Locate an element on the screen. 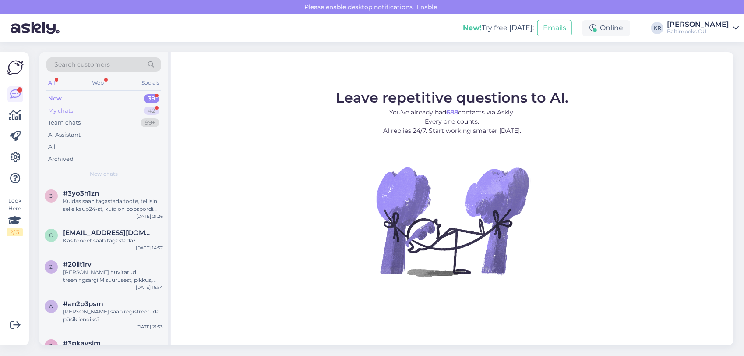  span: #an2p3psm is located at coordinates (83, 304).